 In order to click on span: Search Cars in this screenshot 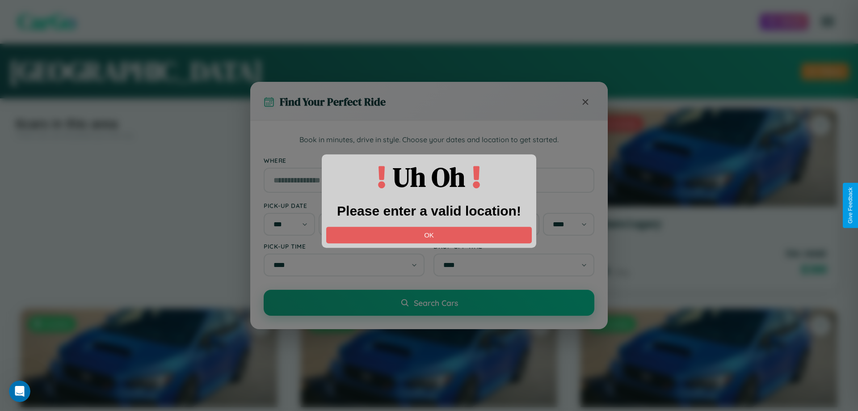, I will do `click(436, 302)`.